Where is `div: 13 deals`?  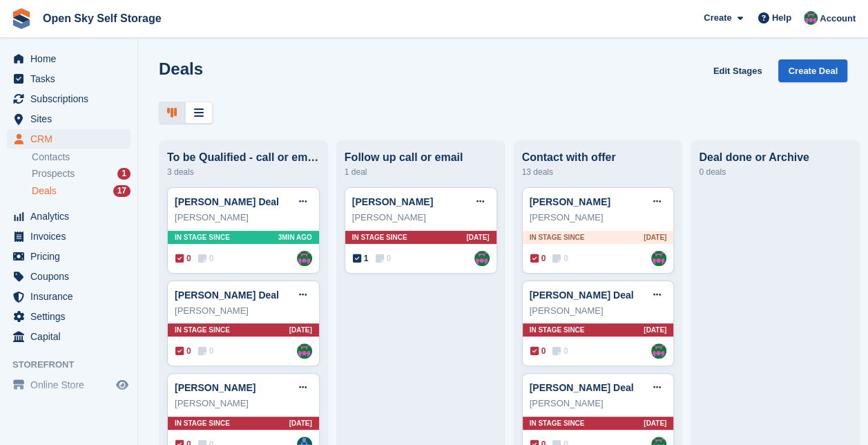 div: 13 deals is located at coordinates (598, 172).